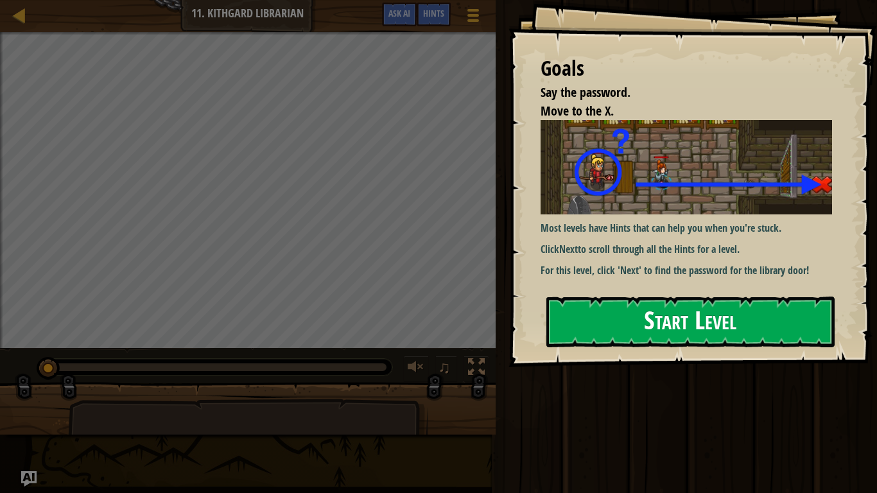  Describe the element at coordinates (585, 92) in the screenshot. I see `span: Say the password.` at that location.